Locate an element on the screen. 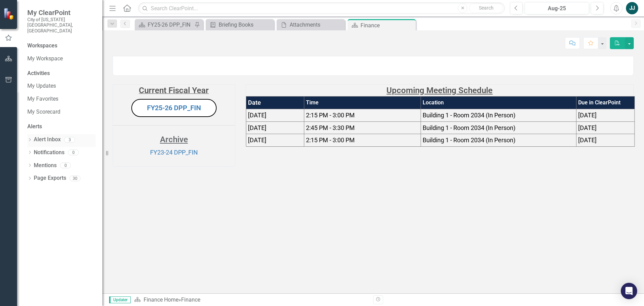 The image size is (644, 306). strong: Location is located at coordinates (433, 103).